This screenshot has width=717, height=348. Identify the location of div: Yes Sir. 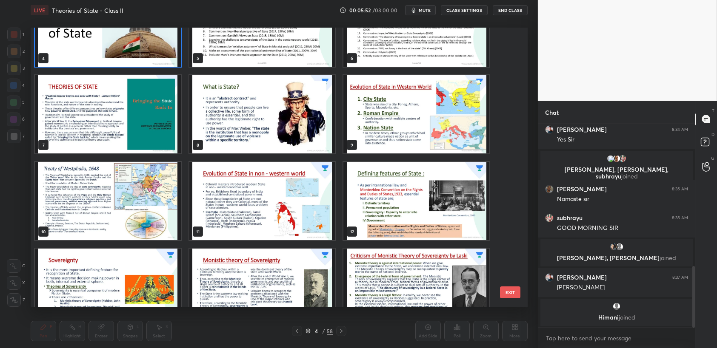
(622, 140).